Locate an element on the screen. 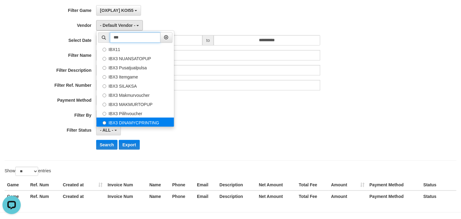  button: Export is located at coordinates (129, 145).